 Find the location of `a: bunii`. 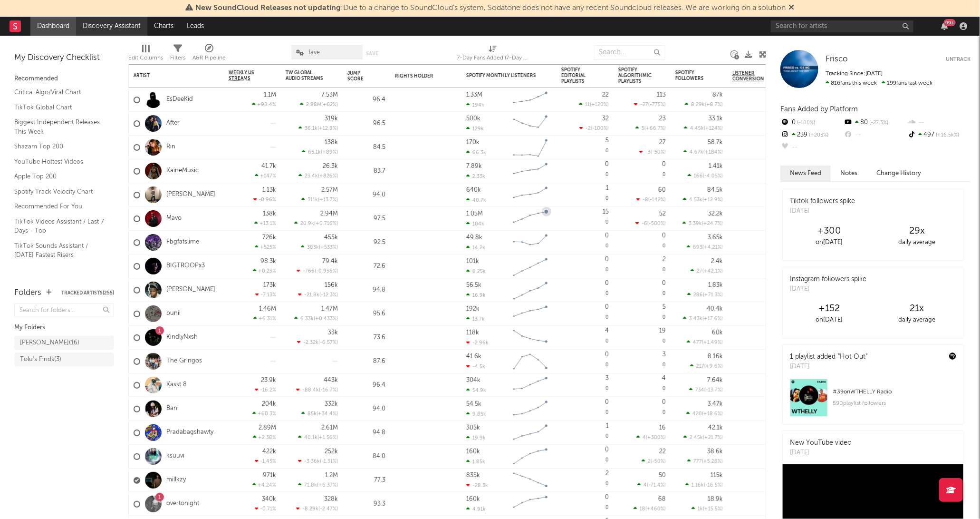

a: bunii is located at coordinates (173, 313).